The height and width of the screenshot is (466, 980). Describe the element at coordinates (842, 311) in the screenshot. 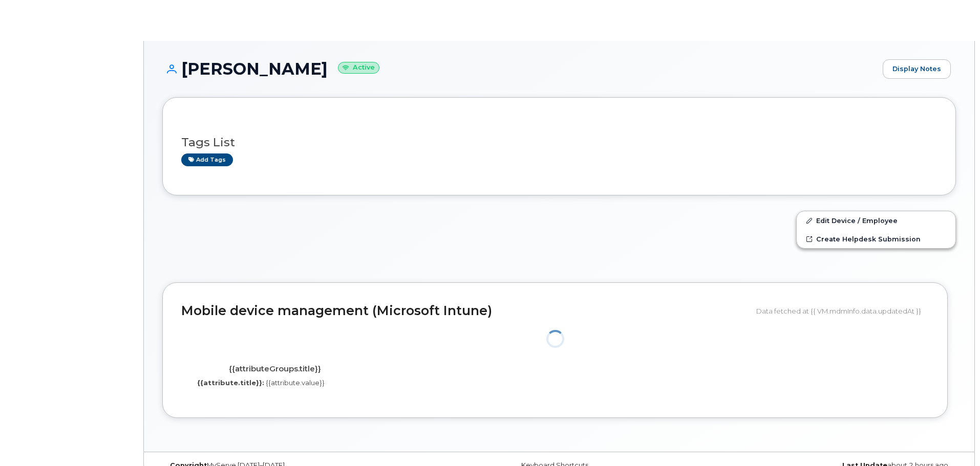

I see `div: Data fetched at {{ VM.mdmInfo.data.updatedAt }}` at that location.